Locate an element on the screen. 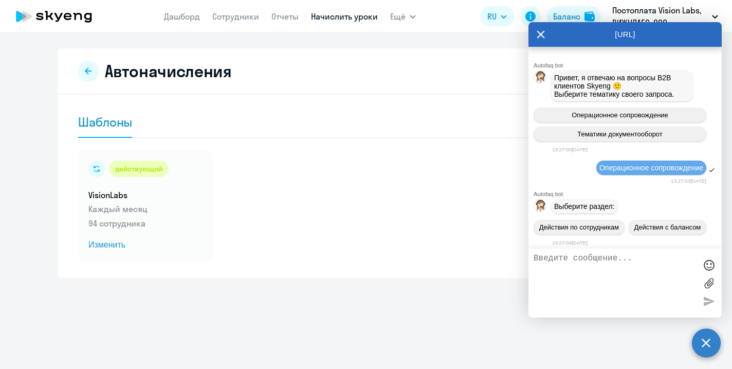  button: Ещё is located at coordinates (403, 16).